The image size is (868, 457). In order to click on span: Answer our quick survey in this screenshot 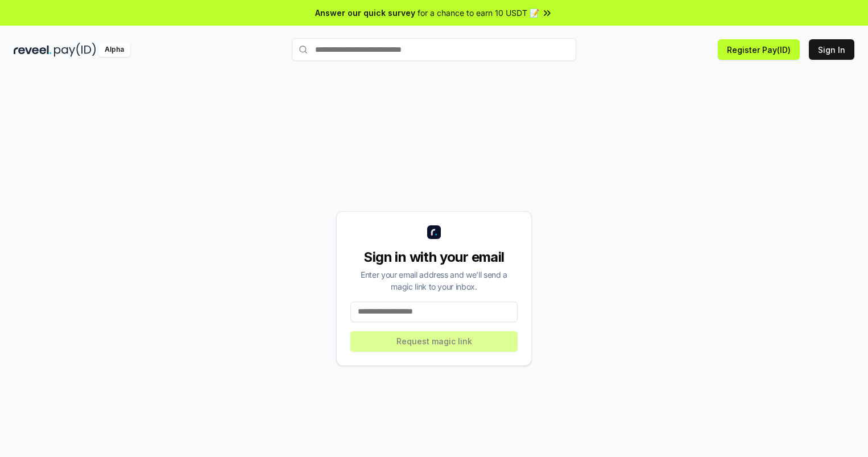, I will do `click(365, 13)`.